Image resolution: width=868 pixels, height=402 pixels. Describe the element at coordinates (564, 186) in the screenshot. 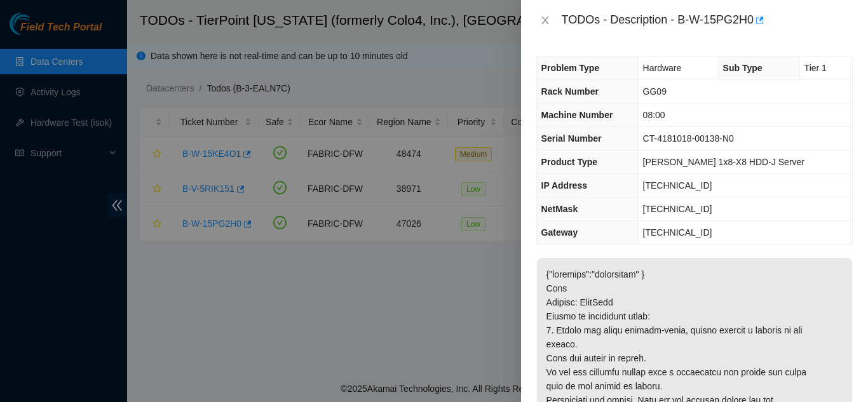

I see `span: IP Address` at that location.